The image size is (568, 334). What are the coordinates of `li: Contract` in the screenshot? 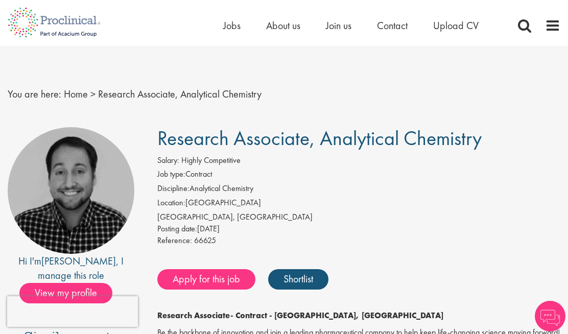 It's located at (358, 176).